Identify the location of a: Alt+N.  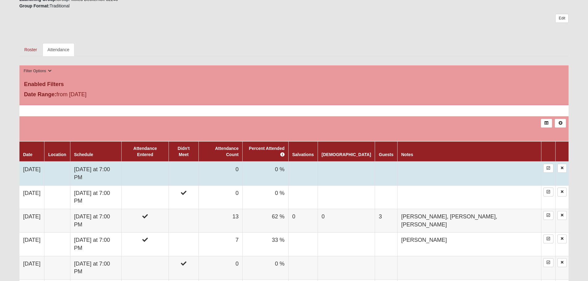
(560, 123).